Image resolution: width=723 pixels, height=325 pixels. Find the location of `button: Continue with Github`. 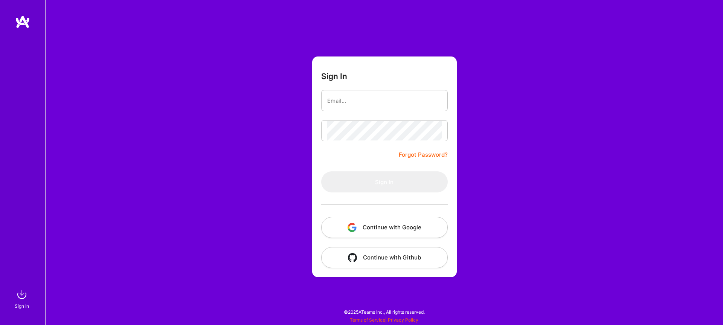

button: Continue with Github is located at coordinates (384, 257).